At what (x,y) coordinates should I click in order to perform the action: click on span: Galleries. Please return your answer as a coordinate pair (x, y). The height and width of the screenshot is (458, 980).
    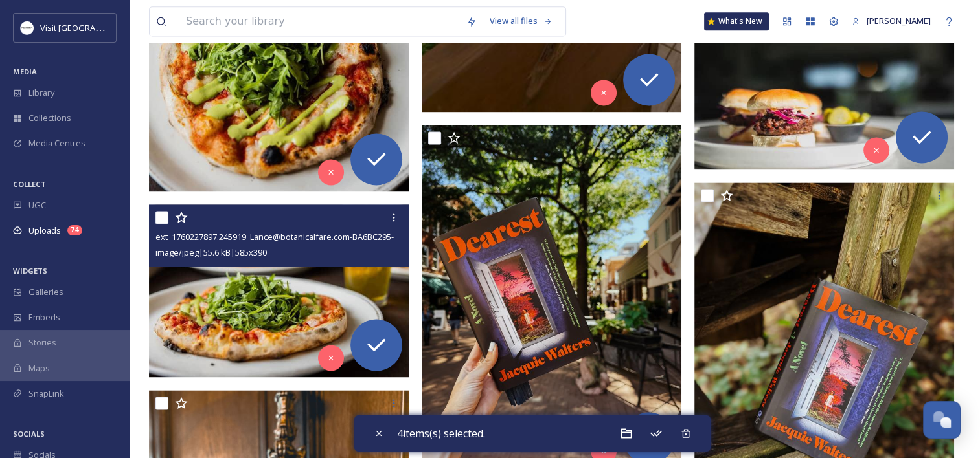
    Looking at the image, I should click on (46, 292).